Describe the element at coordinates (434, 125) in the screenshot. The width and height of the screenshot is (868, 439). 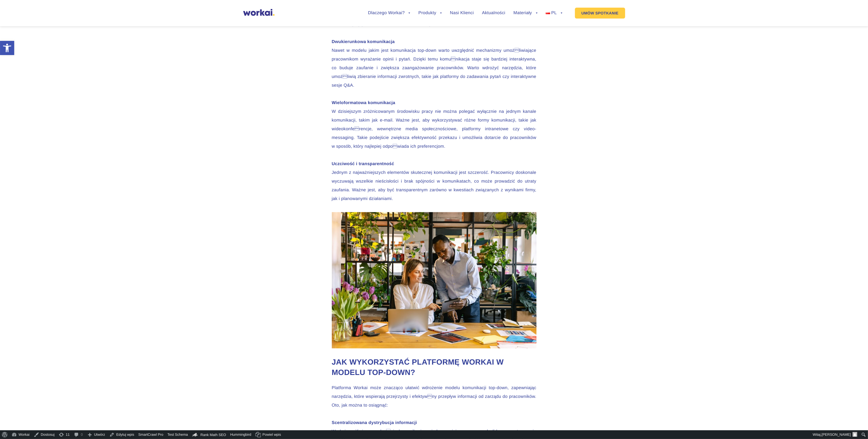
I see `p: W dzisiejszym zróżnicowanym środowisku pracy nie można polegać wyłącznie na jednym kanale komunik...` at that location.